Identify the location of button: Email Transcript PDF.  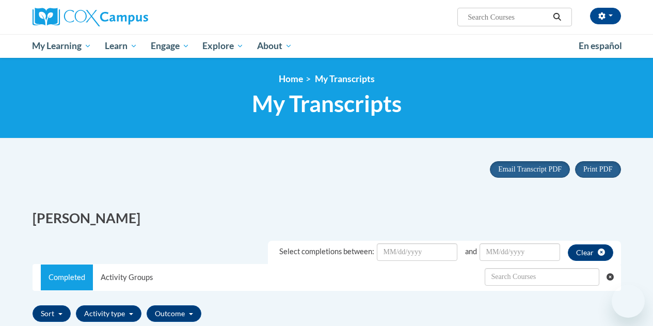
(529, 169).